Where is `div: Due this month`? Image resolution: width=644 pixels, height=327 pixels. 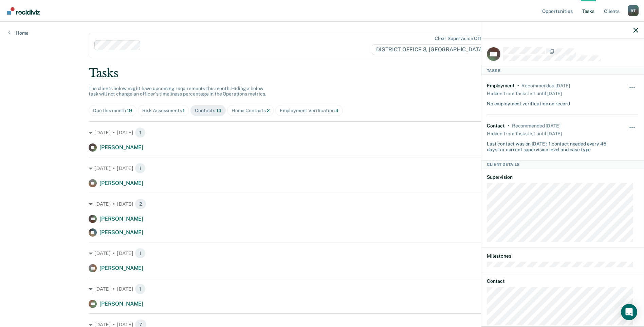
div: Due this month is located at coordinates (112, 110).